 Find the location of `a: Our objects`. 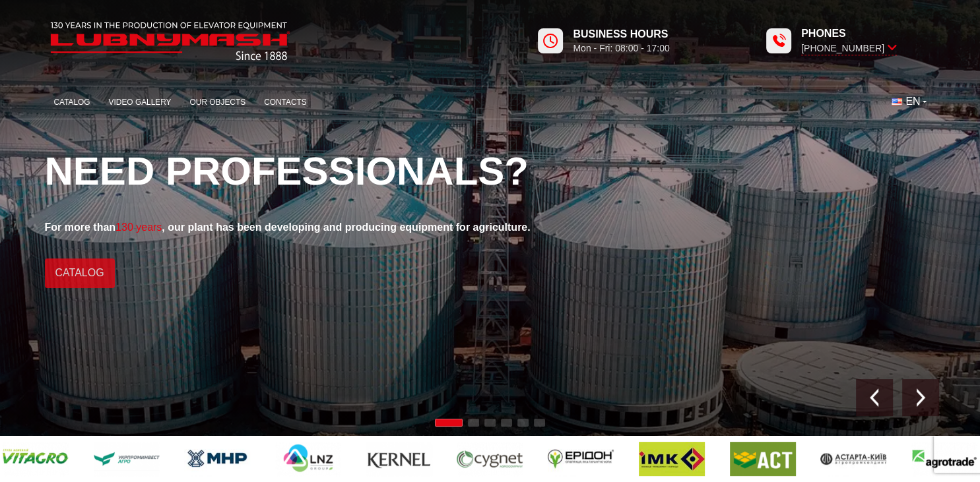

a: Our objects is located at coordinates (218, 102).